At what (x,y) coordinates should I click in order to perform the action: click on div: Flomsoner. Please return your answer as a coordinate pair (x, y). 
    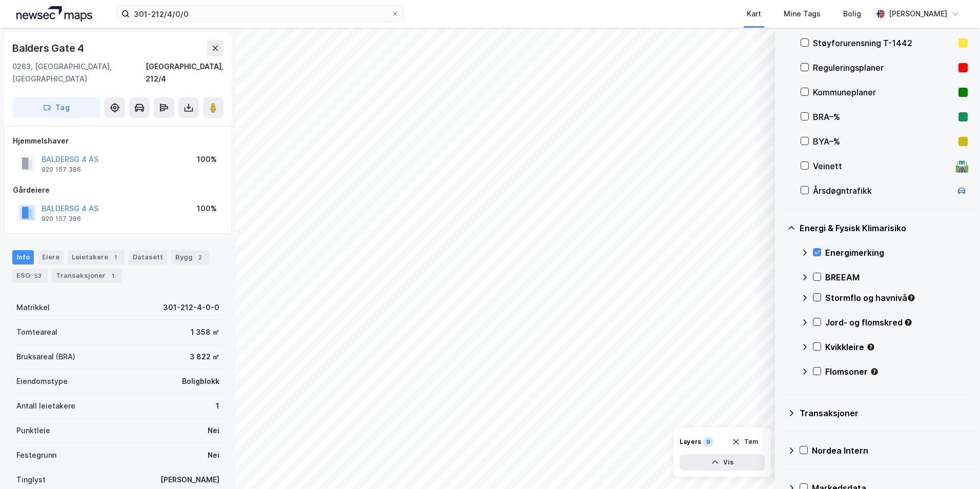
    Looking at the image, I should click on (896, 371).